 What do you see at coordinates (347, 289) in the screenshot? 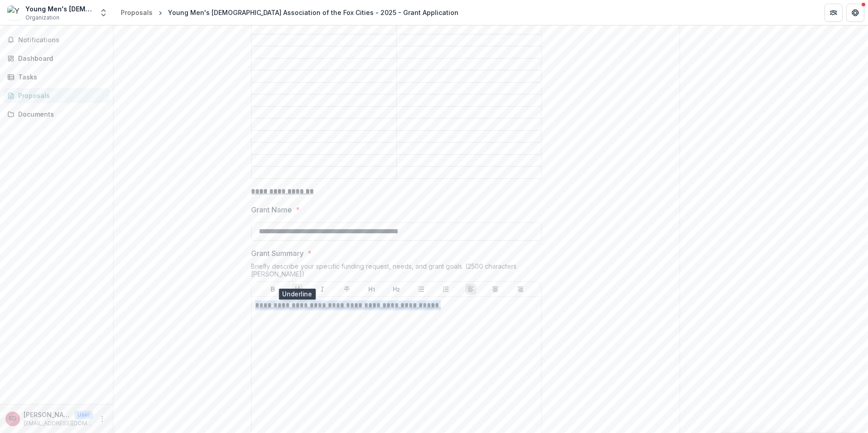
I see `button: Strike` at bounding box center [347, 289].